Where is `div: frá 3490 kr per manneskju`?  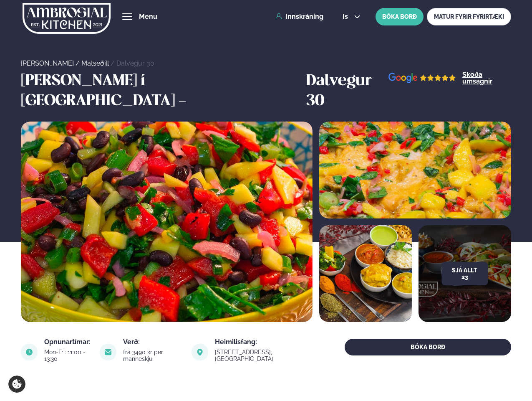 div: frá 3490 kr per manneskju is located at coordinates (153, 356).